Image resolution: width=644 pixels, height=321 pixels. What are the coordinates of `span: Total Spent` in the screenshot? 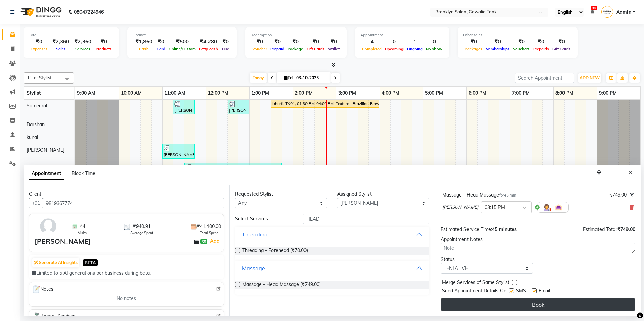 It's located at (209, 232).